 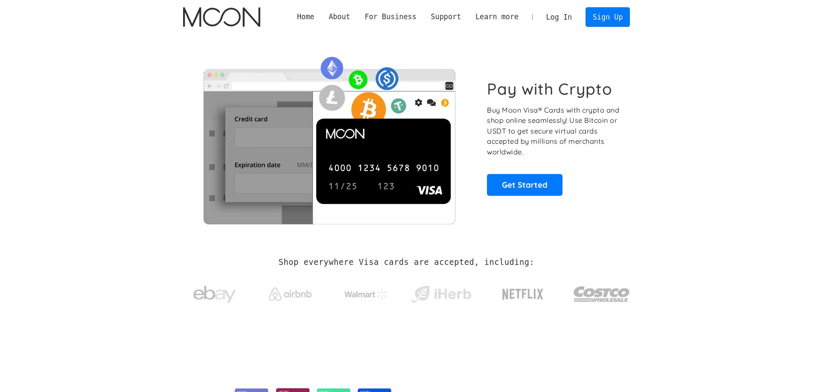 What do you see at coordinates (554, 131) in the screenshot?
I see `p: Buy Moon Visa® Cards with crypto and shop online seamlessly! Use Bitcoin or USDT to get secure vi...` at bounding box center [554, 131].